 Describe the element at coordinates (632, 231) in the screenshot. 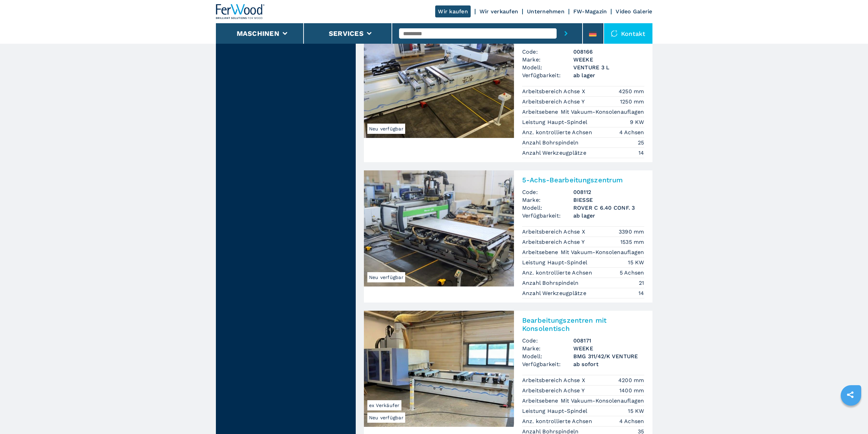

I see `em: 3390 mm` at that location.